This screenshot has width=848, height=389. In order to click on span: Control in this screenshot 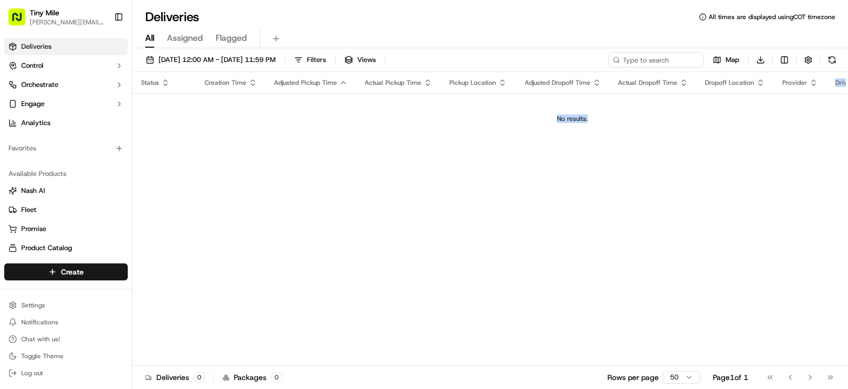, I will do `click(32, 66)`.